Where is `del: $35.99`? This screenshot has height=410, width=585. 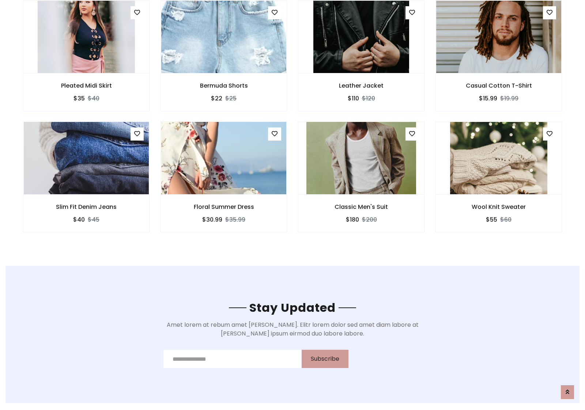
del: $35.99 is located at coordinates (235, 220).